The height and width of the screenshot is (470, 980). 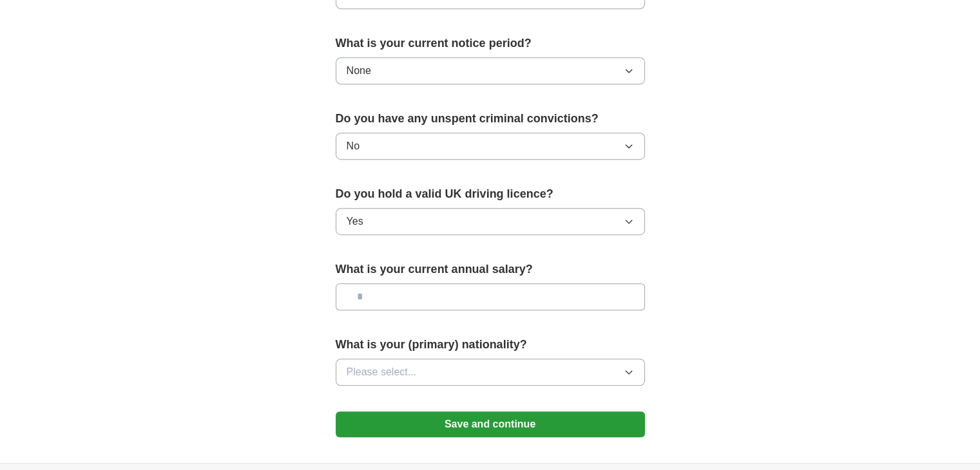 I want to click on button: Save and continue, so click(x=491, y=424).